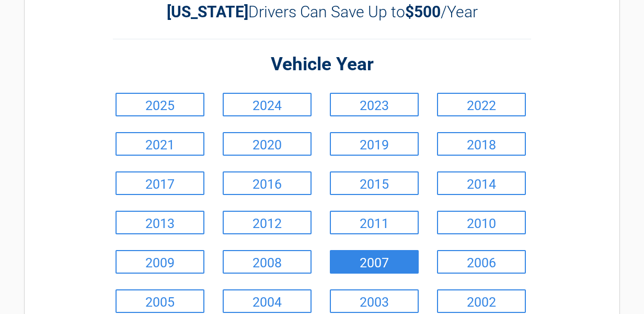 This screenshot has width=644, height=314. What do you see at coordinates (375, 183) in the screenshot?
I see `a: 2015` at bounding box center [375, 183].